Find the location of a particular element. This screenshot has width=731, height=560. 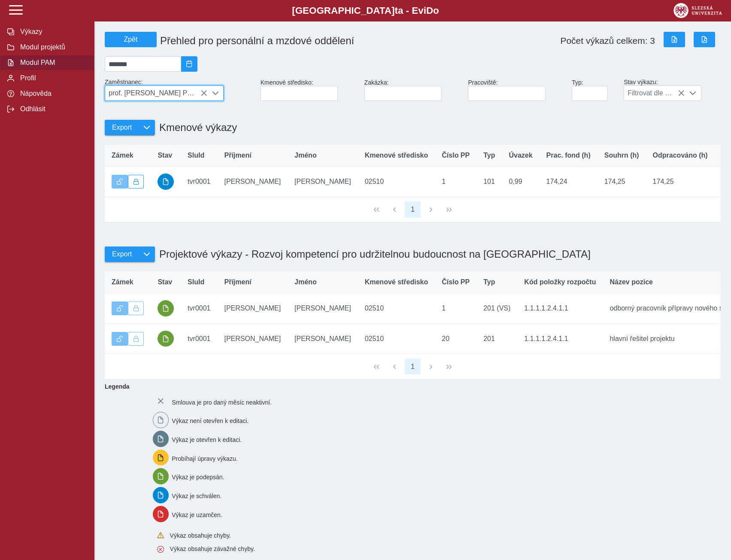

span: Modul PAM is located at coordinates (52, 63).